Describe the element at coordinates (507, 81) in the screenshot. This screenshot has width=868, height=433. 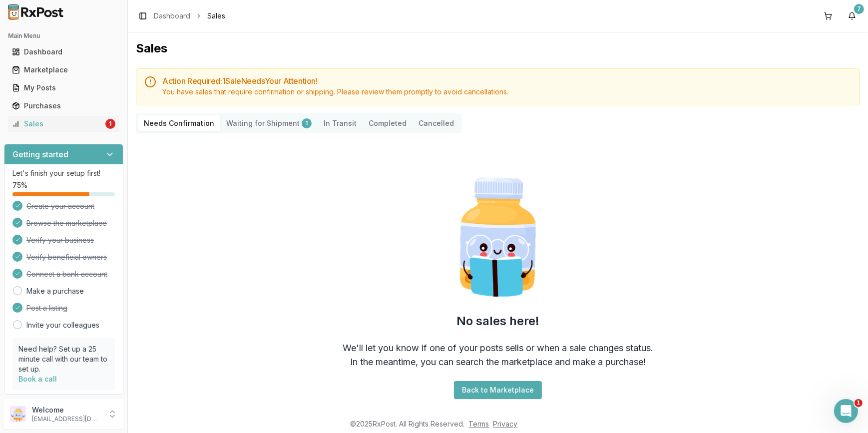
I see `h5: Action Required: 1 Sale Need s Your Attention!` at that location.